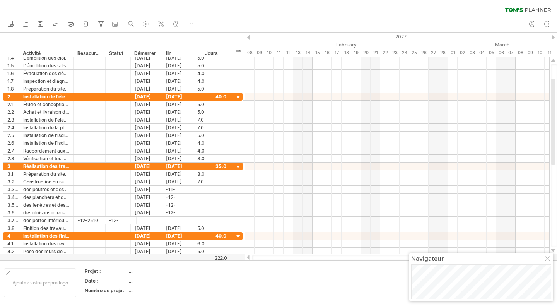 The height and width of the screenshot is (305, 557). I want to click on div: Activité, so click(46, 53).